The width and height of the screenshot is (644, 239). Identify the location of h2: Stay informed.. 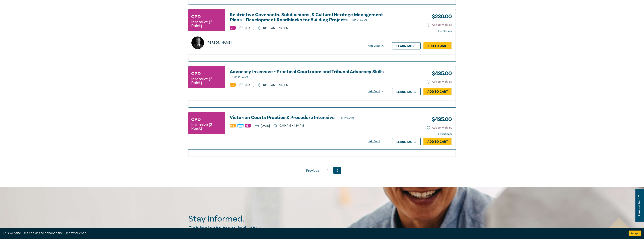
(232, 219).